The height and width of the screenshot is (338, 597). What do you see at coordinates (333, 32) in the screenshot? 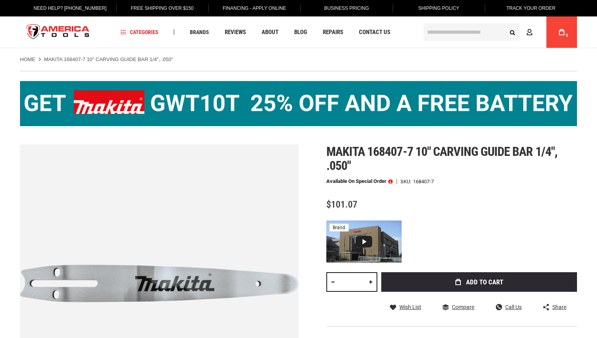
I see `a: Repairs` at bounding box center [333, 32].